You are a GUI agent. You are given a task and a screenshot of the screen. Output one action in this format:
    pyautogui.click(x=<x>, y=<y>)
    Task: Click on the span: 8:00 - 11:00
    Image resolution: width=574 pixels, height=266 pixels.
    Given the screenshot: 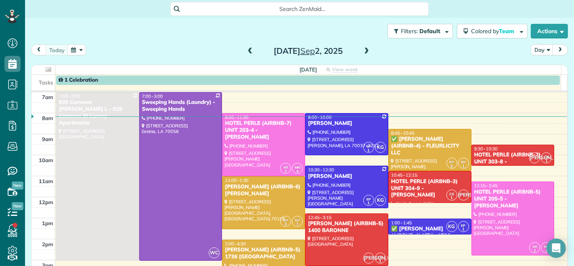 What is the action you would take?
    pyautogui.click(x=237, y=117)
    